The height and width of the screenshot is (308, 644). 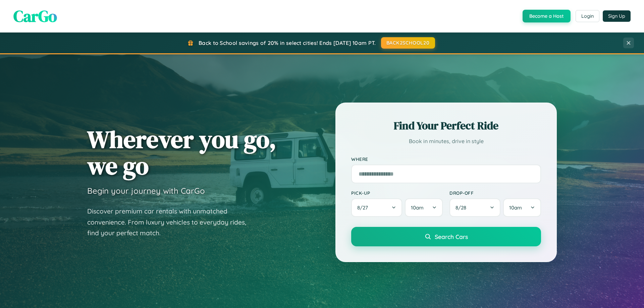 What do you see at coordinates (462, 208) in the screenshot?
I see `span: 8 / 28` at bounding box center [462, 208].